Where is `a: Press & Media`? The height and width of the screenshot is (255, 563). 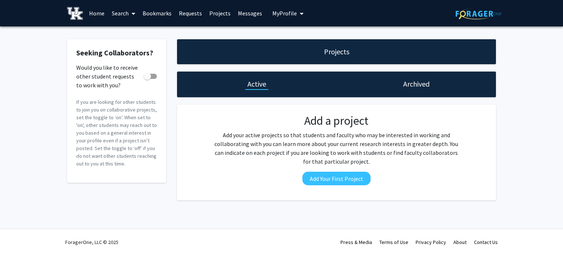
a: Press & Media is located at coordinates (356, 242).